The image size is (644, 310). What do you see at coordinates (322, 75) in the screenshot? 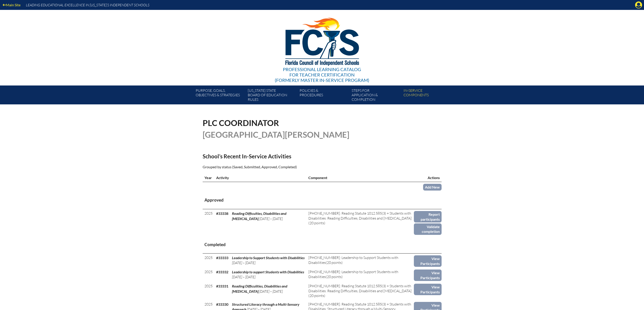
I see `span: for Teacher Certification` at bounding box center [322, 75].